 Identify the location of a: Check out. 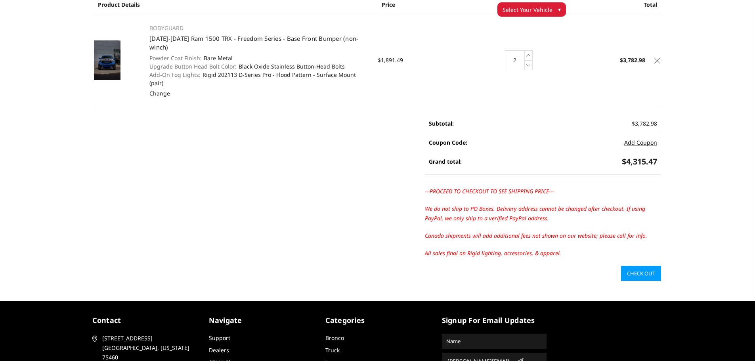
(640, 273).